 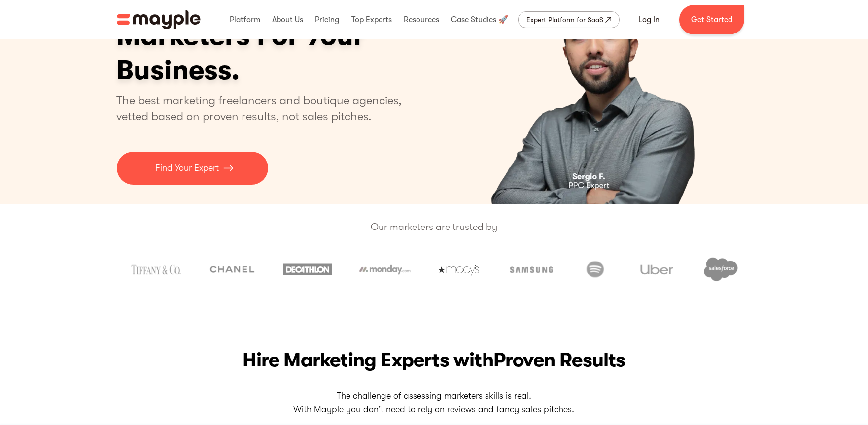 I want to click on div: Pricing, so click(x=327, y=20).